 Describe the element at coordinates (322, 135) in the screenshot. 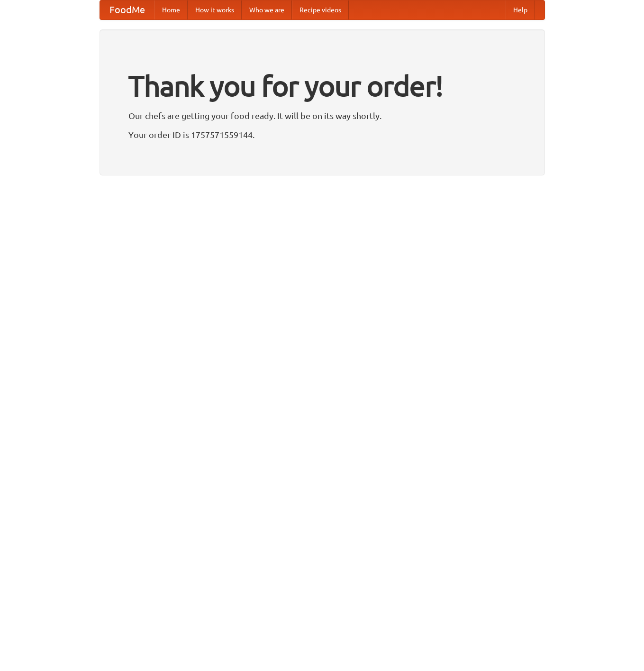

I see `p: Your order ID is 1757571559144.` at that location.